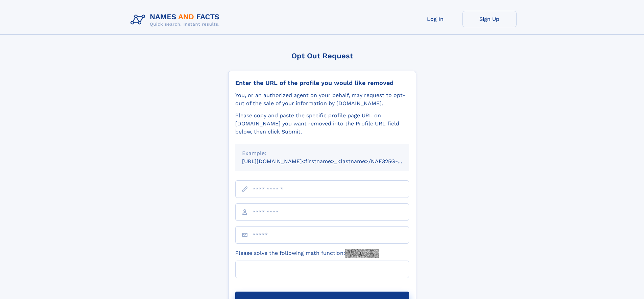 Image resolution: width=644 pixels, height=299 pixels. What do you see at coordinates (307, 254) in the screenshot?
I see `label: Please solve the following math function:` at bounding box center [307, 254].